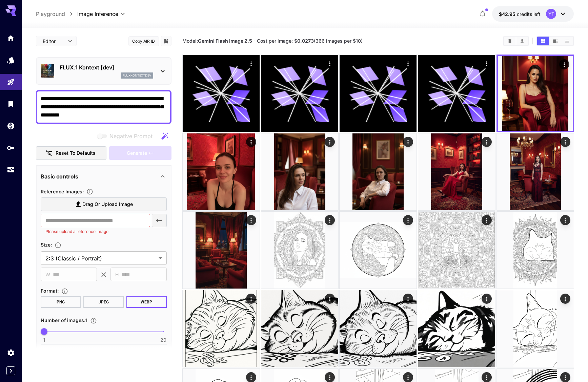  What do you see at coordinates (543, 41) in the screenshot?
I see `button: Show images in grid view` at bounding box center [543, 41].